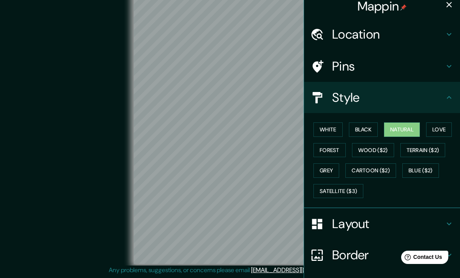 The height and width of the screenshot is (278, 460). Describe the element at coordinates (328, 129) in the screenshot. I see `button: White` at that location.